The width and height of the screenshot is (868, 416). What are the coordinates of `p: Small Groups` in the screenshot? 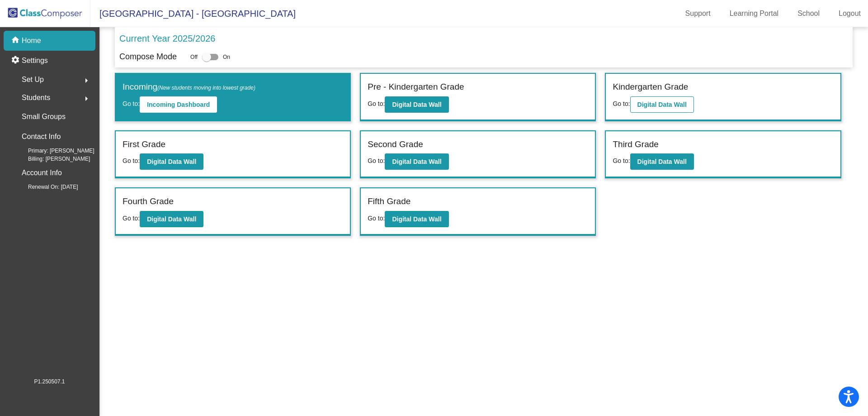 It's located at (43, 117).